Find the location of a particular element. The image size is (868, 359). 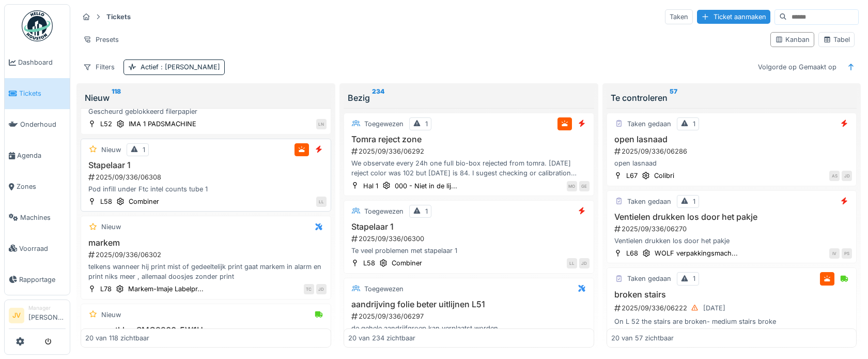

div: Markem-Imaje Labelpr... is located at coordinates (166, 288).